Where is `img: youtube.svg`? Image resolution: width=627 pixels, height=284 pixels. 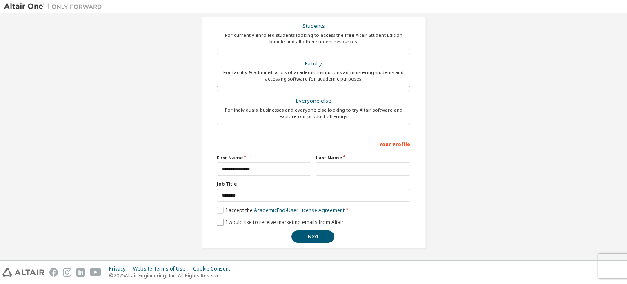 img: youtube.svg is located at coordinates (96, 272).